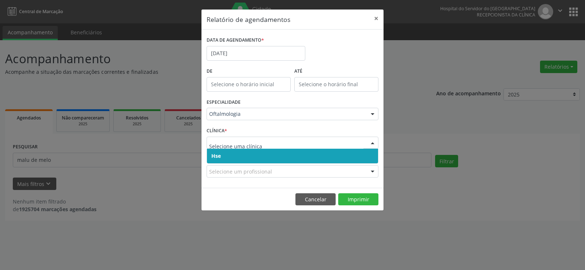 The image size is (585, 270). Describe the element at coordinates (249, 84) in the screenshot. I see `input: Selecione o horário inicial` at that location.